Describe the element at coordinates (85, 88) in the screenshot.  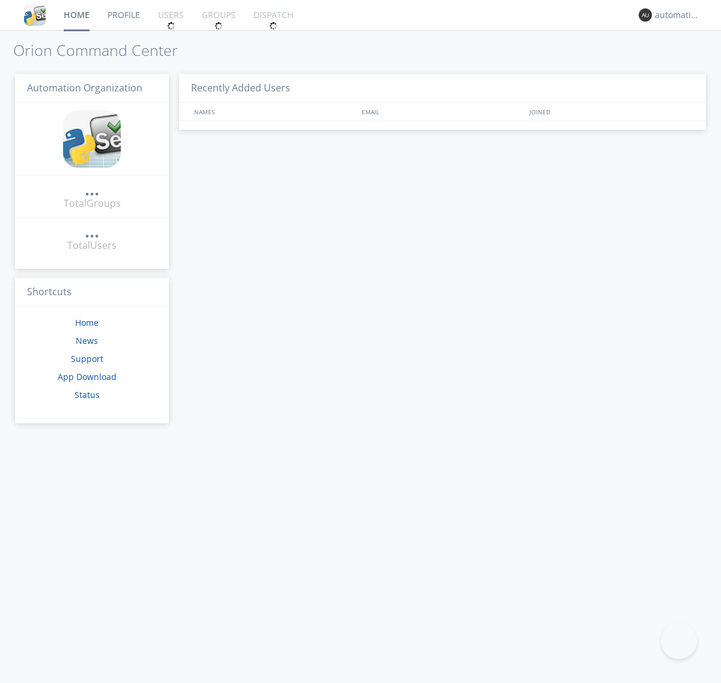
I see `span: Automation Organization` at that location.